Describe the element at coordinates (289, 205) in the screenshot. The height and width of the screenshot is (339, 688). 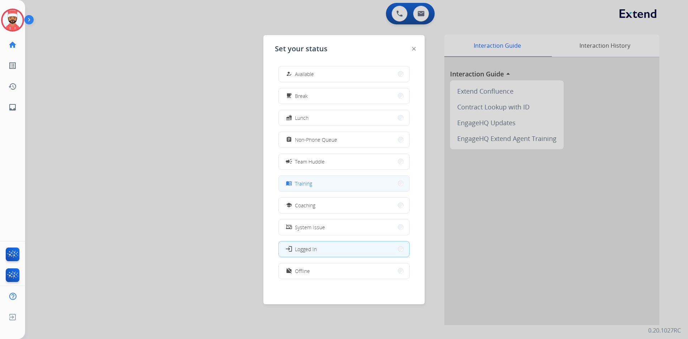
I see `mat-icon: school` at that location.